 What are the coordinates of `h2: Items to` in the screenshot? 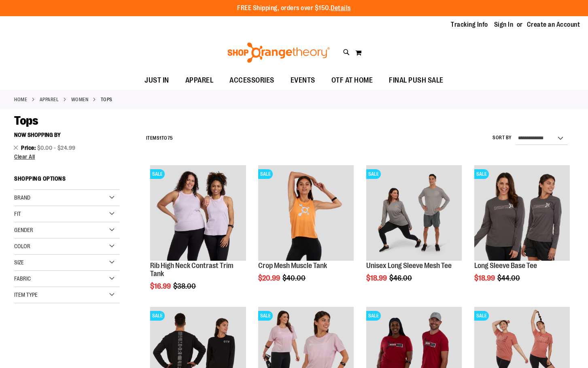 It's located at (160, 138).